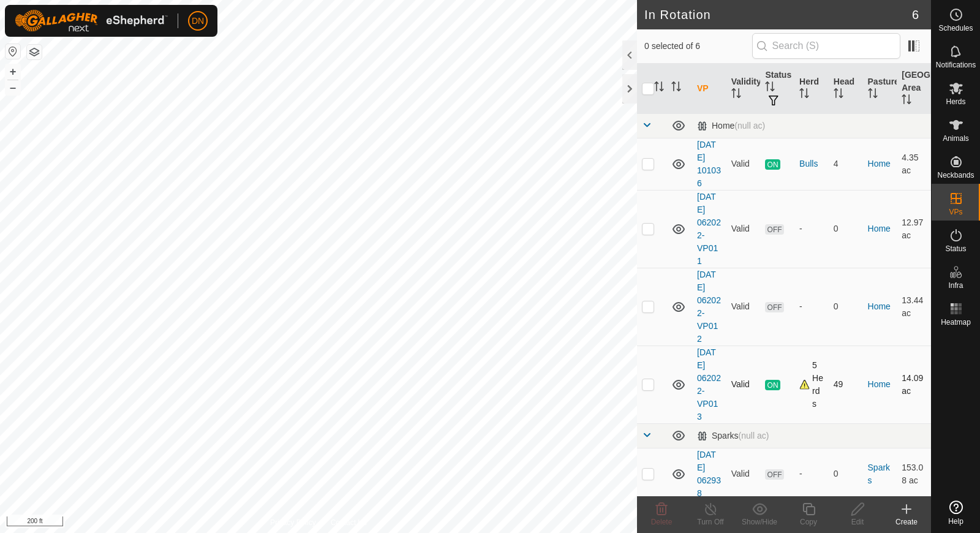 The width and height of the screenshot is (980, 533). What do you see at coordinates (955, 513) in the screenshot?
I see `a: Help` at bounding box center [955, 513].